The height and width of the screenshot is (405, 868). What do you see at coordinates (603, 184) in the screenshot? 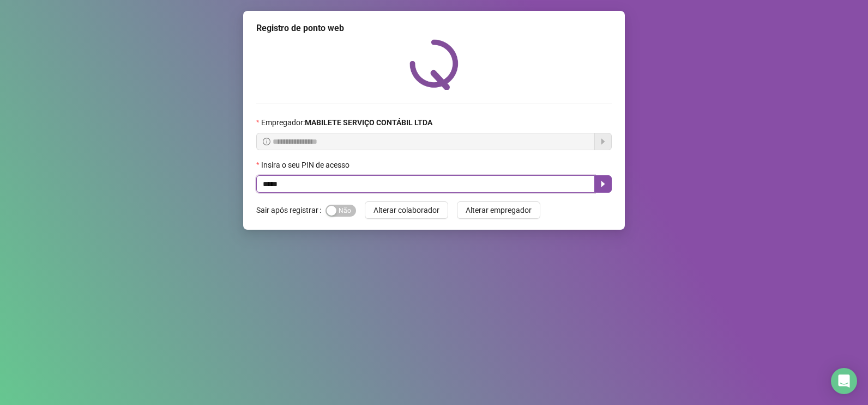
I see `span: caret-right` at bounding box center [603, 184].